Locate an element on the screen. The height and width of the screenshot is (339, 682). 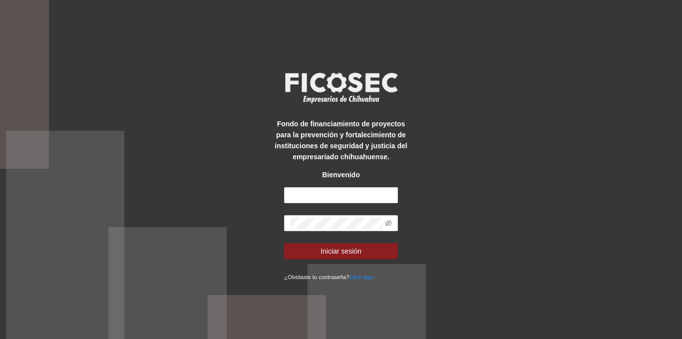
img: logo is located at coordinates (341, 88).